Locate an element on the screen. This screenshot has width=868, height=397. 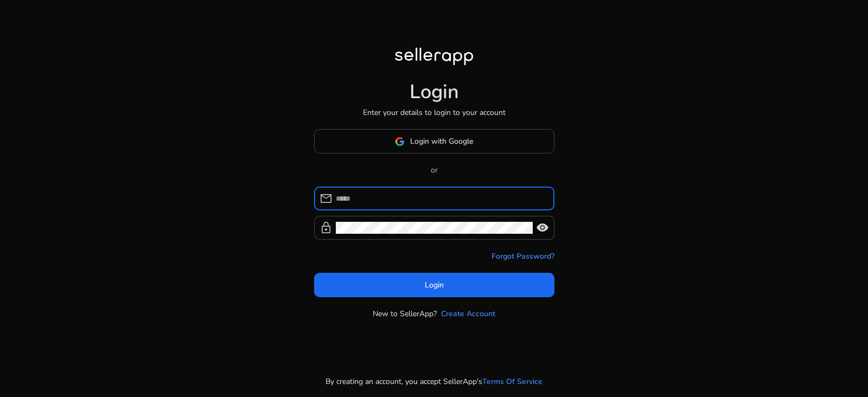
a: Create Account is located at coordinates (468, 314).